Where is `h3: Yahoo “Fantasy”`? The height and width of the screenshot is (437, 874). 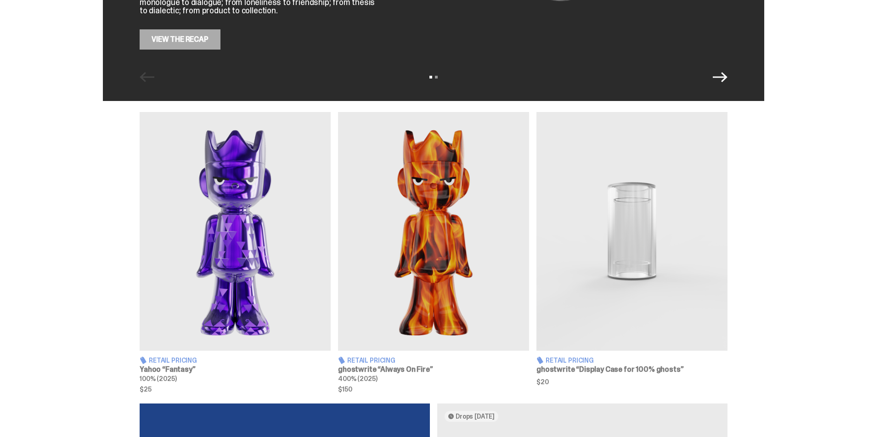 h3: Yahoo “Fantasy” is located at coordinates (235, 370).